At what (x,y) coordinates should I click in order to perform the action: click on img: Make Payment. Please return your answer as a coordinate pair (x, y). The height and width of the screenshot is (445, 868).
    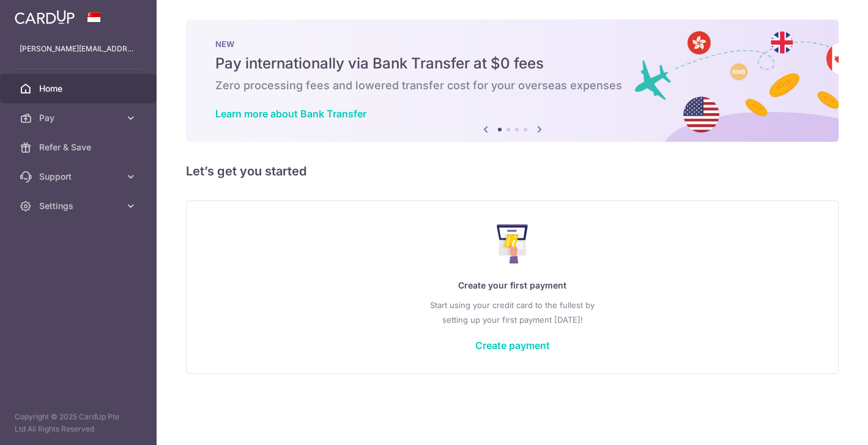
    Looking at the image, I should click on (512, 244).